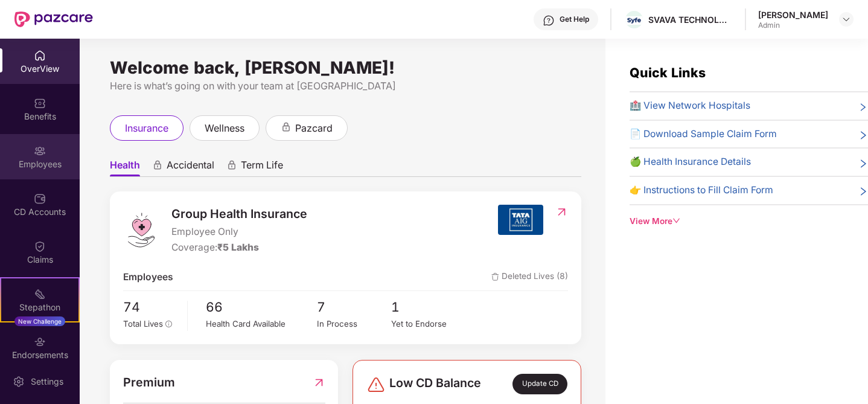 The height and width of the screenshot is (404, 868). I want to click on div: SVAVA TECHNOLOGIES INDIA PRIVATE LIMITED, so click(691, 20).